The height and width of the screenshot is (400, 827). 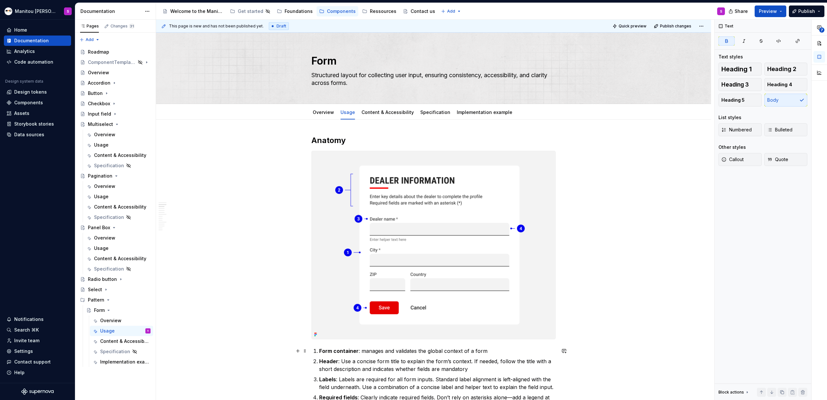 I want to click on span: Quick preview, so click(x=632, y=26).